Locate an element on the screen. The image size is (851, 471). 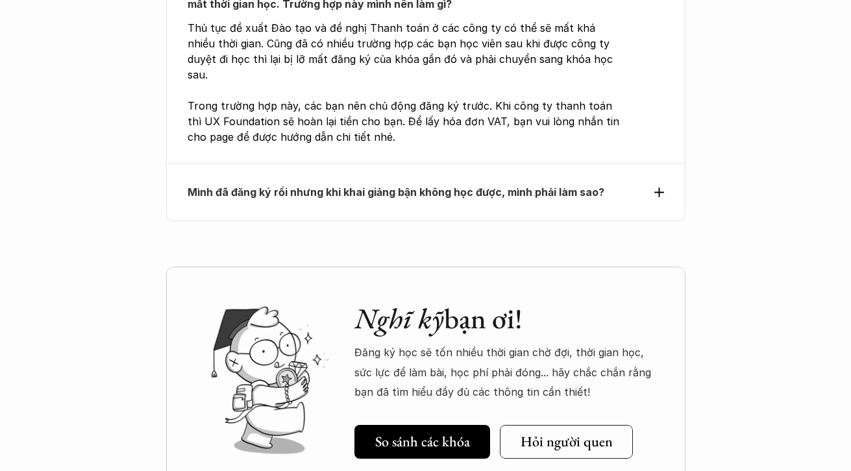
a: So sánh các khóa is located at coordinates (422, 442).